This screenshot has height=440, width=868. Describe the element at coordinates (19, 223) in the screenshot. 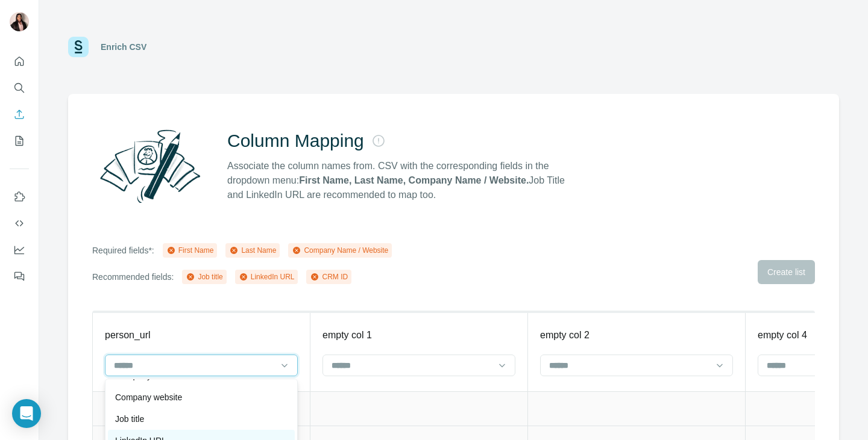

I see `button: Use Surfe API` at that location.